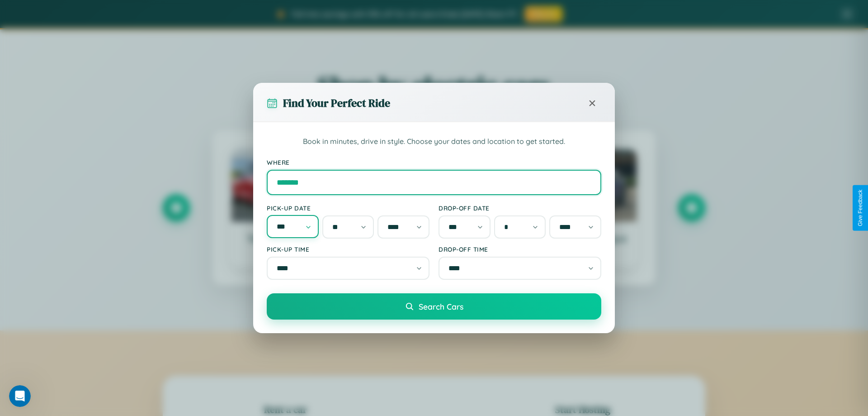 The width and height of the screenshot is (868, 416). What do you see at coordinates (440, 306) in the screenshot?
I see `span: Search Cars` at bounding box center [440, 306].